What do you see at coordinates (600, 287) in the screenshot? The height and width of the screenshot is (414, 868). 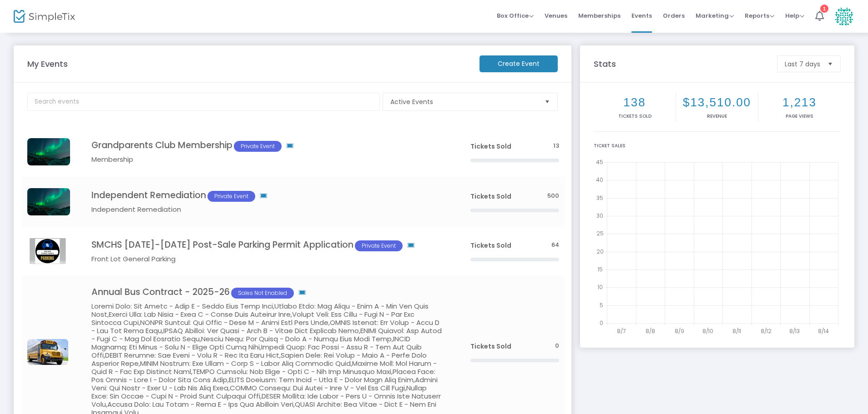 I see `text: 10` at bounding box center [600, 287].